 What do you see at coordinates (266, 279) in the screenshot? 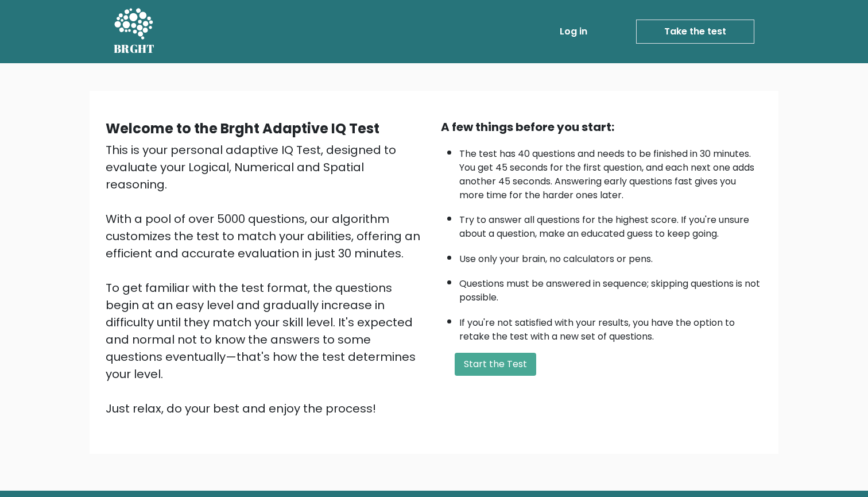
I see `div: This is your personal adaptive IQ Test, designed to evaluate your Logical, Numerical and Spatial ...` at bounding box center [266, 279].